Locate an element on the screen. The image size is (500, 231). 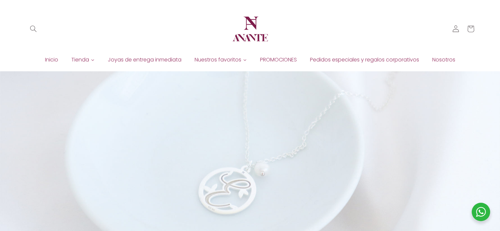
span: Nuestros favoritos is located at coordinates (218, 60).